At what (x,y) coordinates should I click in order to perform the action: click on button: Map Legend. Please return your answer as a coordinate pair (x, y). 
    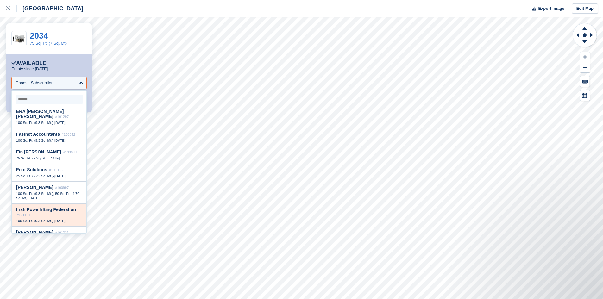
    Looking at the image, I should click on (585, 96).